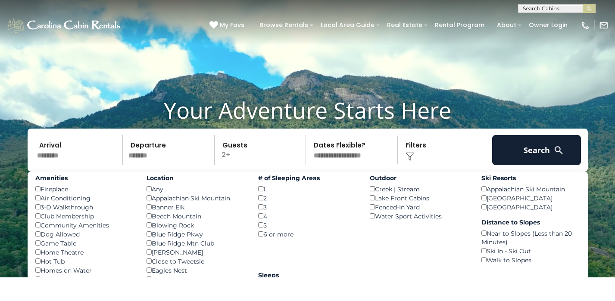  Describe the element at coordinates (506, 25) in the screenshot. I see `a: About` at that location.